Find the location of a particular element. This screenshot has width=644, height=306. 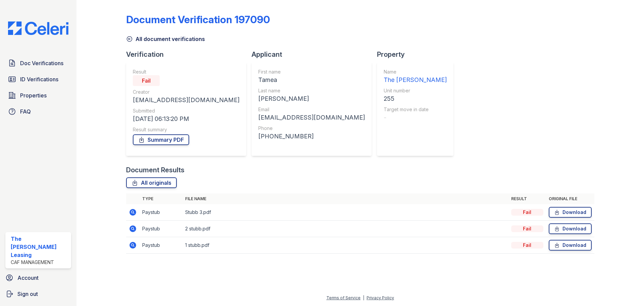

a: All originals is located at coordinates (151, 183).